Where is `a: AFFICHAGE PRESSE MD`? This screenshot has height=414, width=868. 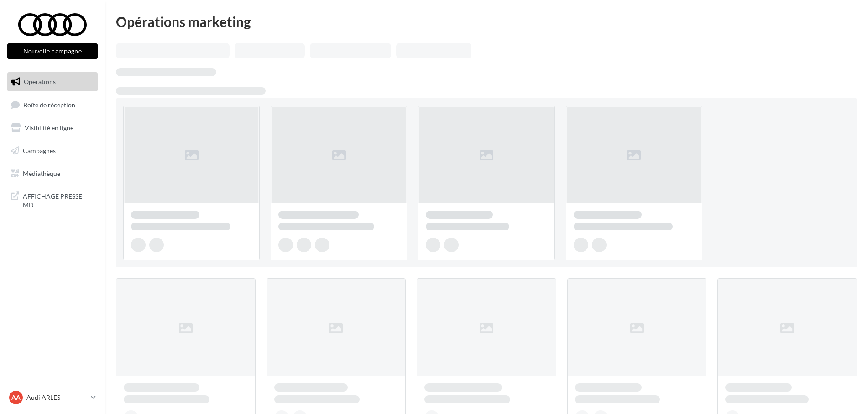 a: AFFICHAGE PRESSE MD is located at coordinates (52, 200).